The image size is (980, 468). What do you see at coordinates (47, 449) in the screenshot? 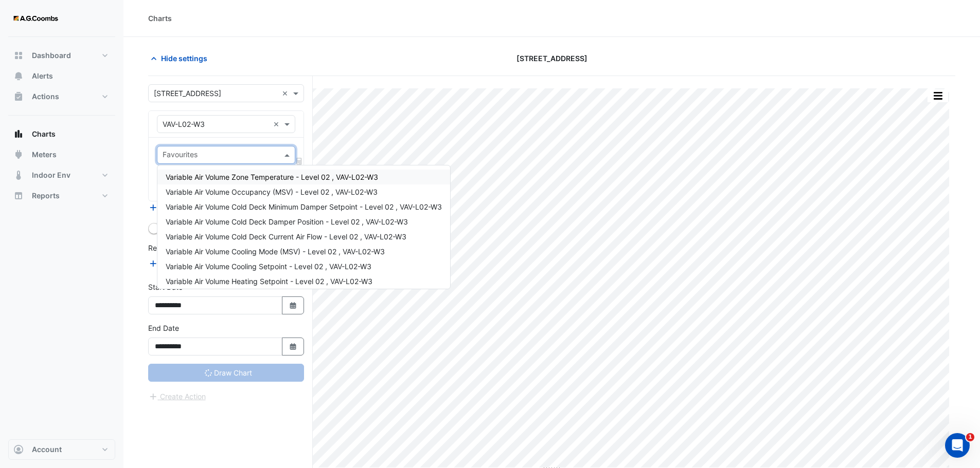
I see `span: Account` at bounding box center [47, 449].